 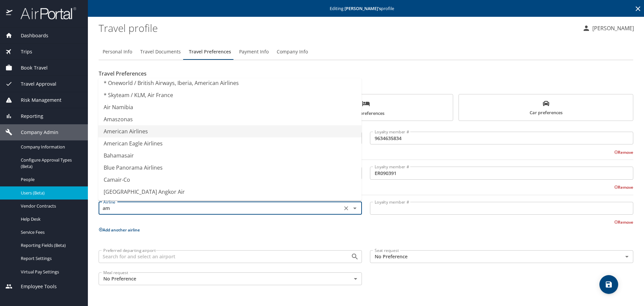 What do you see at coordinates (230, 119) in the screenshot?
I see `li: Amaszonas` at bounding box center [230, 119].